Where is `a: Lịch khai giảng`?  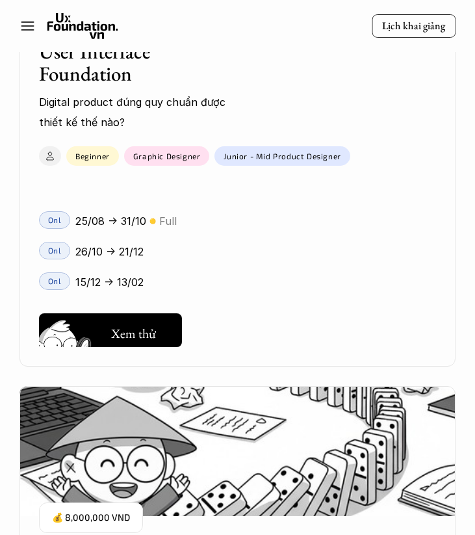 a: Lịch khai giảng is located at coordinates (413, 26).